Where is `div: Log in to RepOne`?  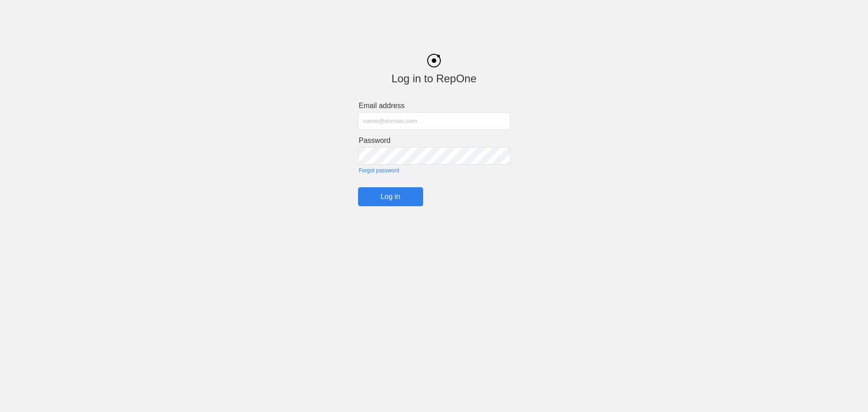 div: Log in to RepOne is located at coordinates (434, 79).